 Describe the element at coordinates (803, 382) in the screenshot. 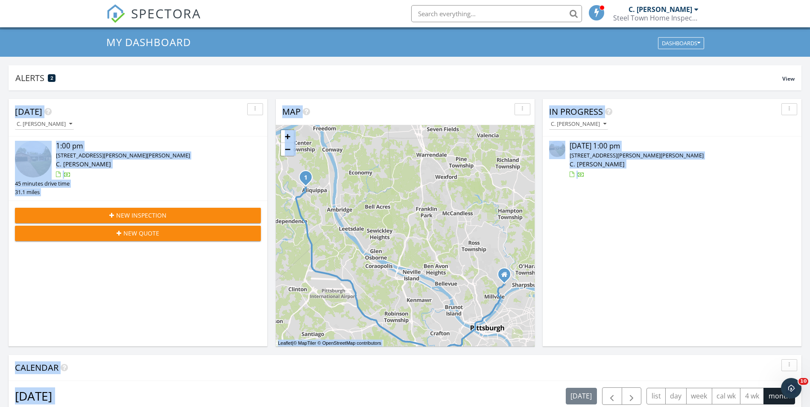

I see `span: 10` at that location.